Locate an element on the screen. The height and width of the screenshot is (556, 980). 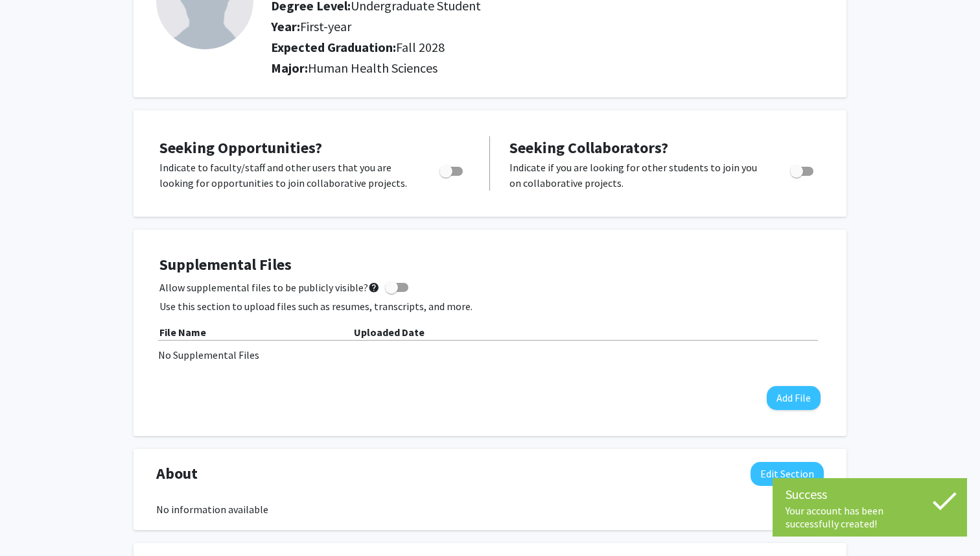
div: Your account has been successfully created! is located at coordinates (870, 517).